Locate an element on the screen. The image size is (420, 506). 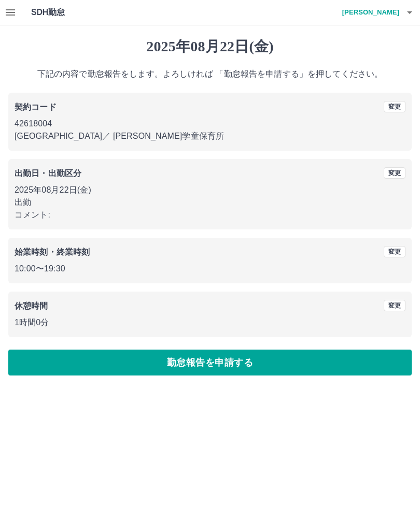
button: 勤怠報告を申請する is located at coordinates (210, 363).